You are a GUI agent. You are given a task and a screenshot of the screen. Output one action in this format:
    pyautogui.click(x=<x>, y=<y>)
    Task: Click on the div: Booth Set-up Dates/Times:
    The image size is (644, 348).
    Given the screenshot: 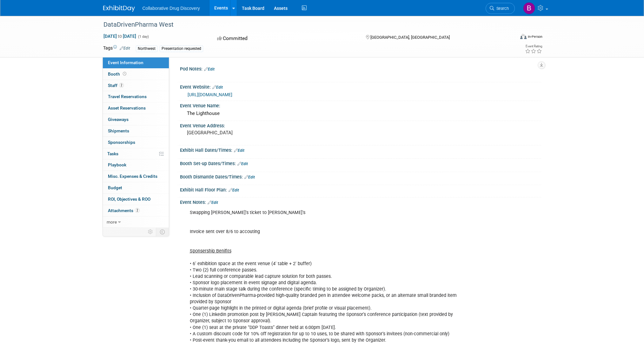 What is the action you would take?
    pyautogui.click(x=360, y=163)
    